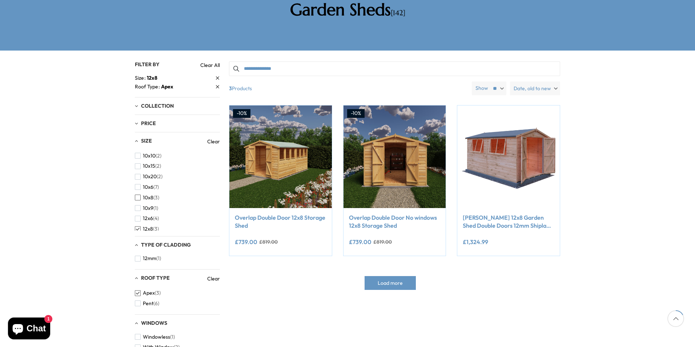  What do you see at coordinates (348, 88) in the screenshot?
I see `span: Products` at bounding box center [348, 88].